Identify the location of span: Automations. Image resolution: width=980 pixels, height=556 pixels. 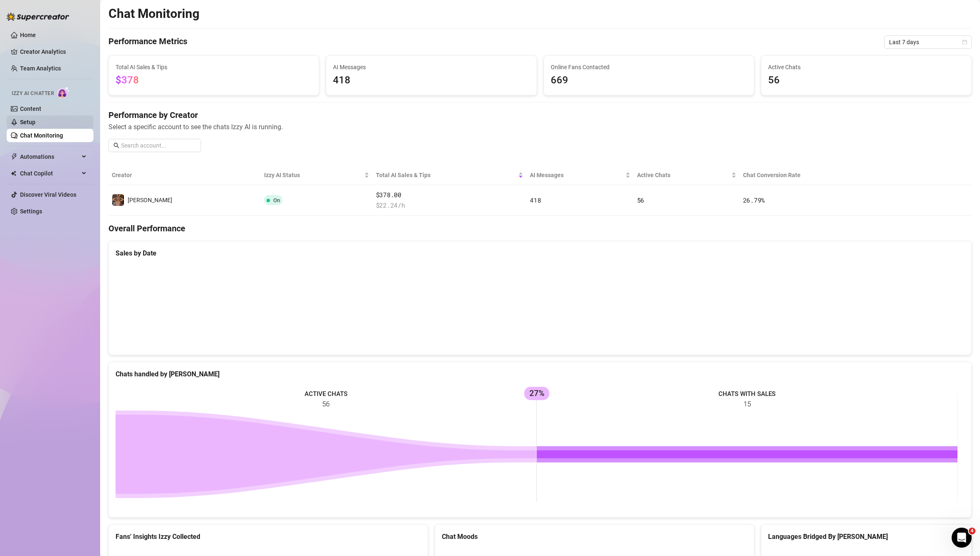
(50, 157).